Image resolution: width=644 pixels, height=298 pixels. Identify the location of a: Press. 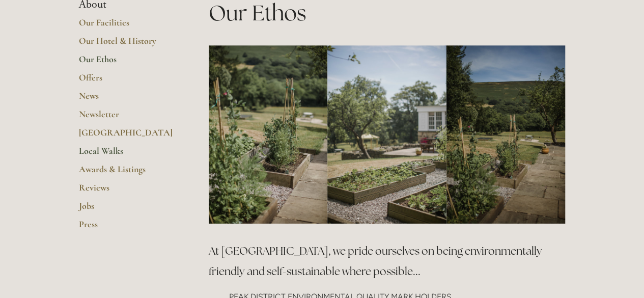
(128, 228).